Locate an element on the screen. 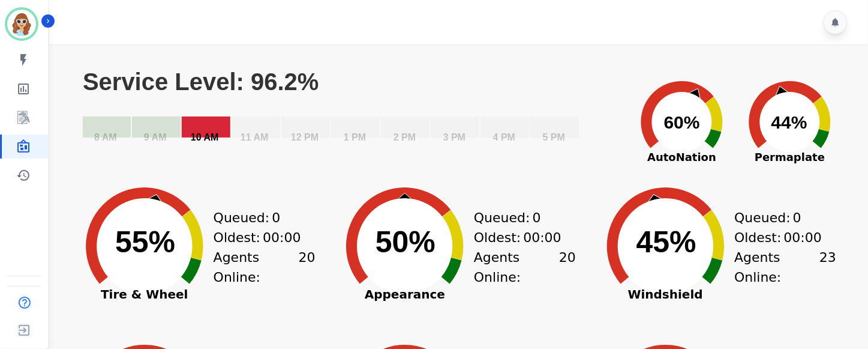  span: Permaplate is located at coordinates (790, 157).